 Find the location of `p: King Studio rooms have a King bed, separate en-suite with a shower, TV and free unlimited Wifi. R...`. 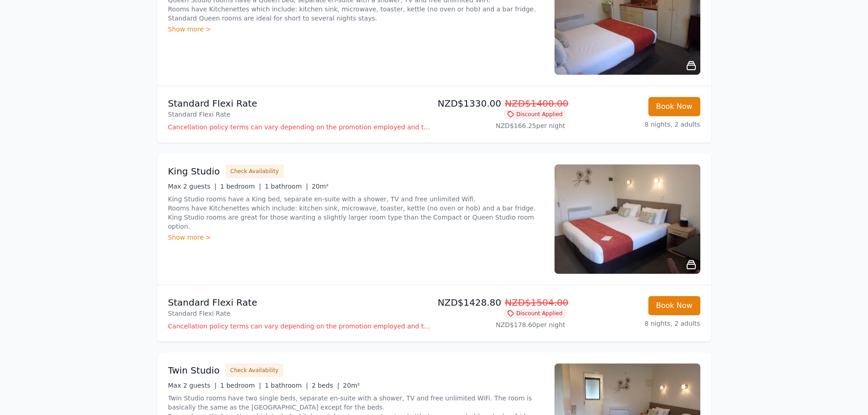

p: King Studio rooms have a King bed, separate en-suite with a shower, TV and free unlimited Wifi. R... is located at coordinates (356, 213).